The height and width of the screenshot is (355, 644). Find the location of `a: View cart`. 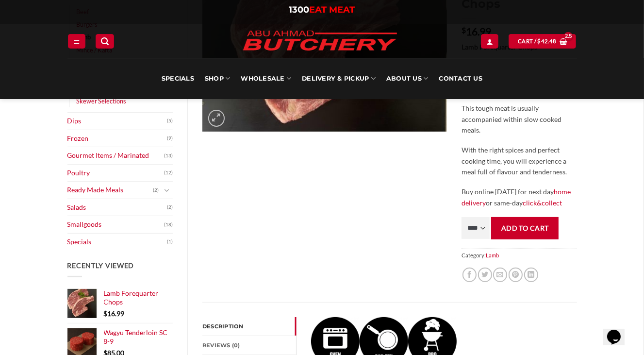

a: View cart is located at coordinates (542, 41).